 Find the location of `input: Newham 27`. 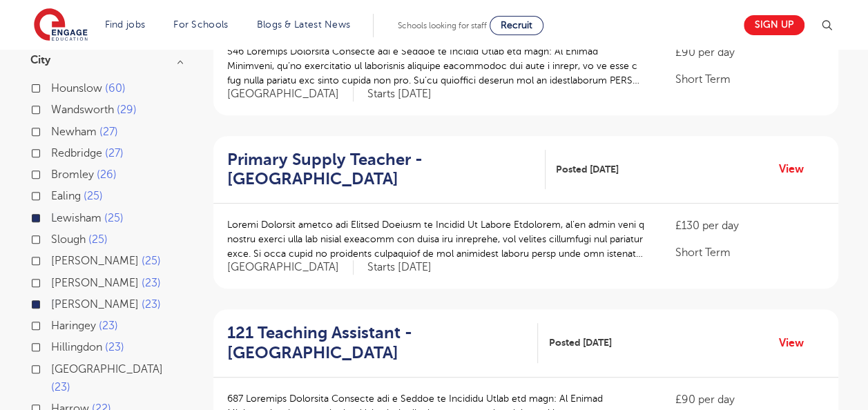

input: Newham 27 is located at coordinates (55, 130).